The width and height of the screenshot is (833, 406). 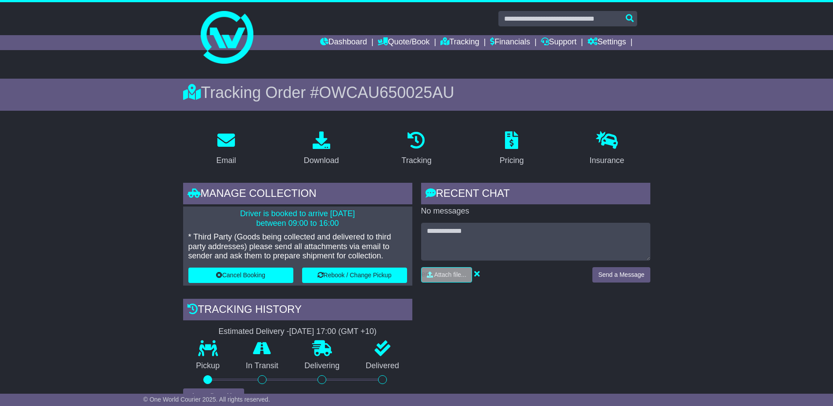 What do you see at coordinates (536, 194) in the screenshot?
I see `div: RECENT CHAT` at bounding box center [536, 194].